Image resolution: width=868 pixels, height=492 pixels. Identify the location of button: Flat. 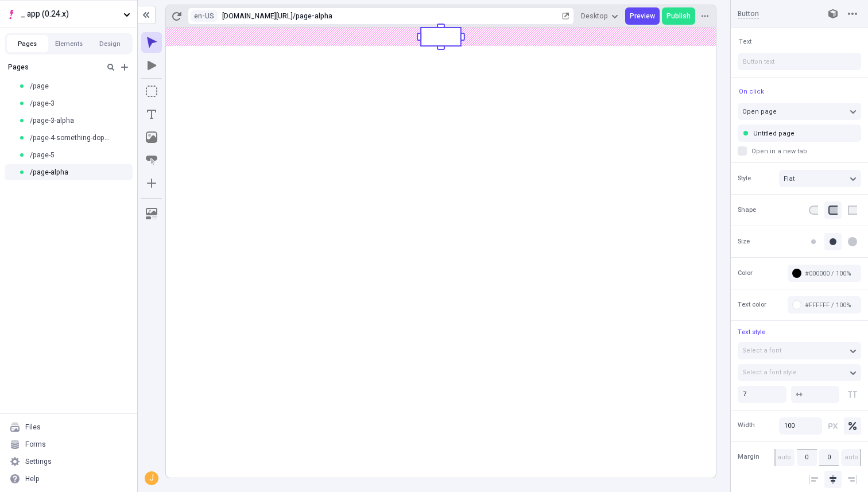
(820, 178).